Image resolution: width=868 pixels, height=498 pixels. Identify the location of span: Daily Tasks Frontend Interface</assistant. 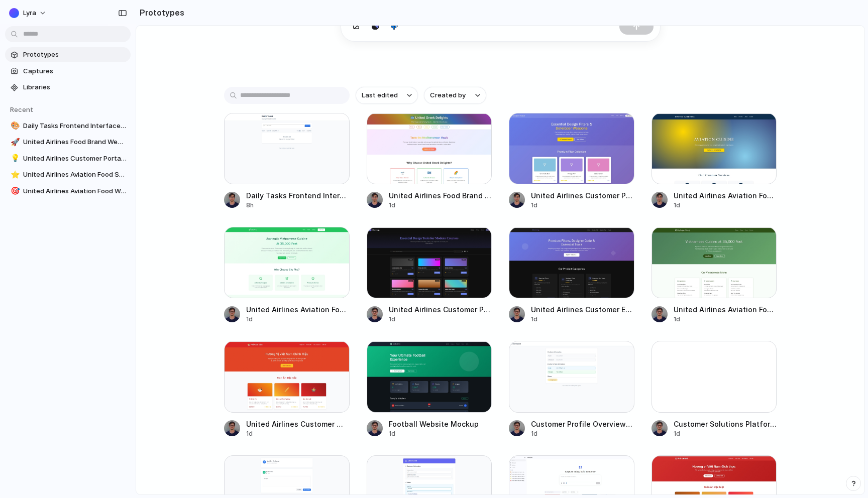
(75, 126).